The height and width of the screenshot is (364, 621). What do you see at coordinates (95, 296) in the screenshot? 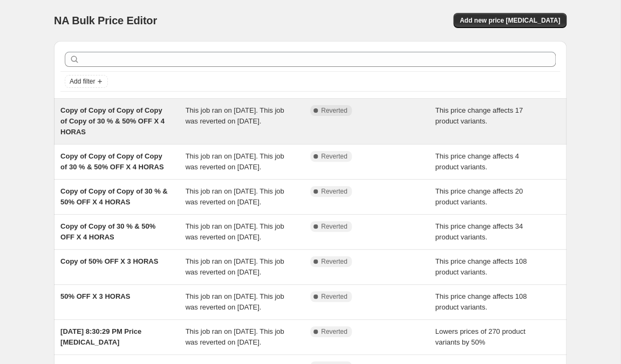
I see `span: 50% OFF X 3 HORAS` at bounding box center [95, 296].